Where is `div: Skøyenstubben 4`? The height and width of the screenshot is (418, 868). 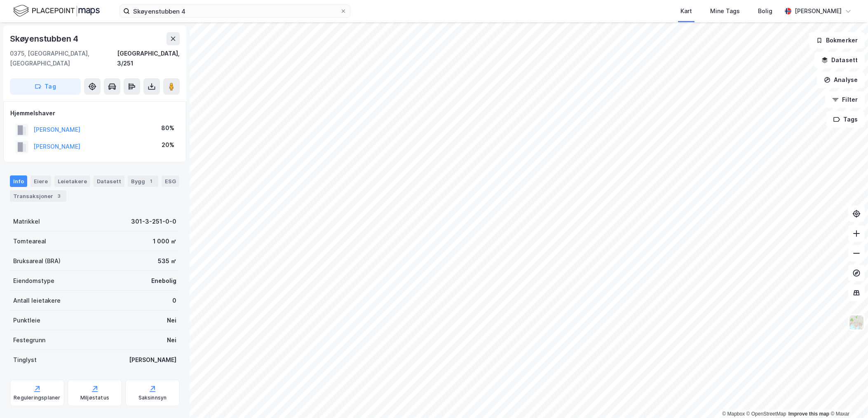
div: Skøyenstubben 4 is located at coordinates (45, 39).